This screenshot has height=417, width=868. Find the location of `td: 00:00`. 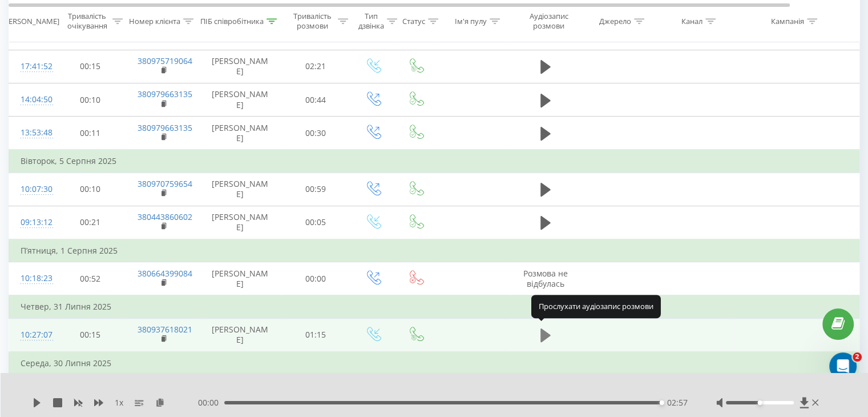

td: 00:00 is located at coordinates (316, 278).